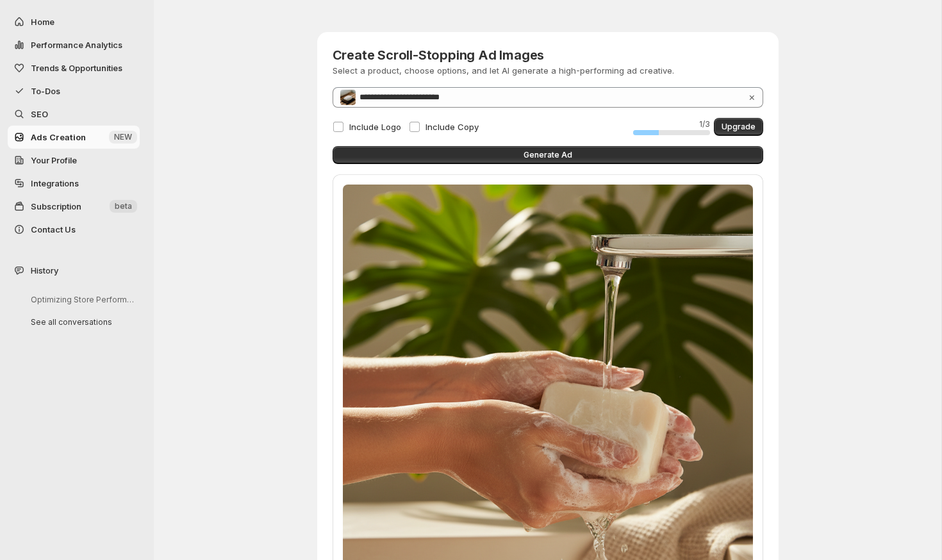  Describe the element at coordinates (452, 127) in the screenshot. I see `span: Include Copy` at that location.